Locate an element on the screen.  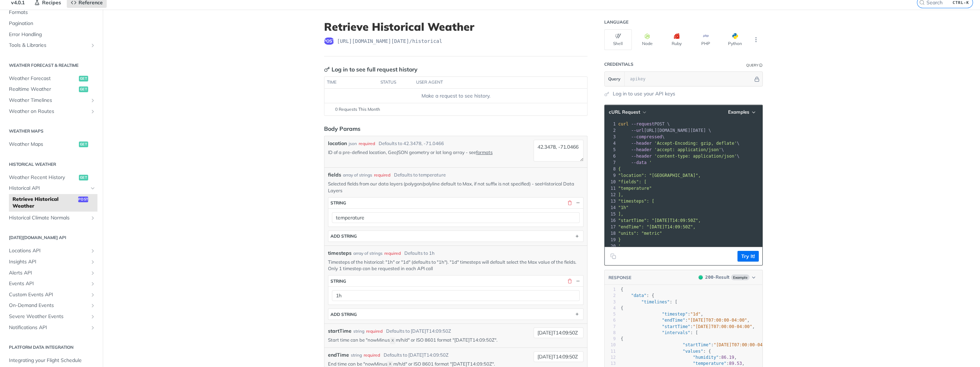
p: Timesteps of the historical: "1h" or "1d" (defaults to "1h"). "1d" timesteps will default select ... is located at coordinates (456, 265).